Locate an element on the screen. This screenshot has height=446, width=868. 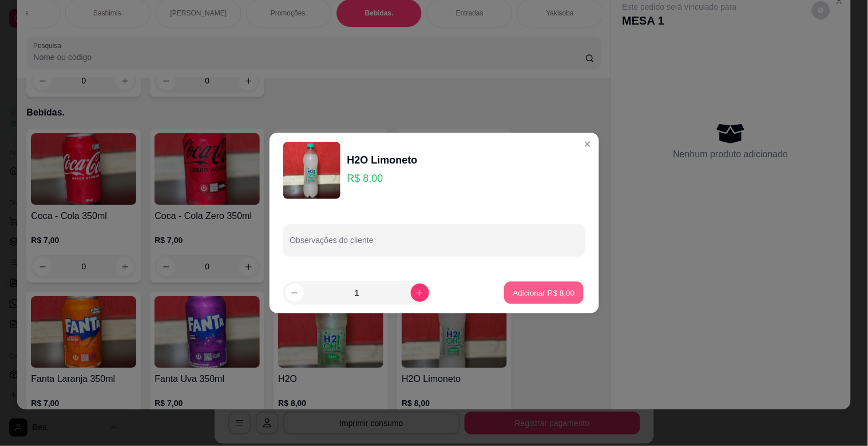
button: decrease-product-quantity is located at coordinates (295, 293).